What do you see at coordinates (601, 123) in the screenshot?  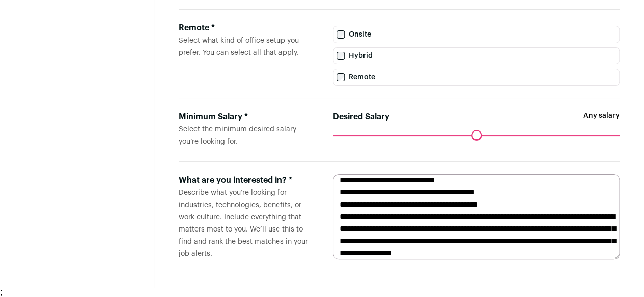 I see `span: Any salary` at bounding box center [601, 123].